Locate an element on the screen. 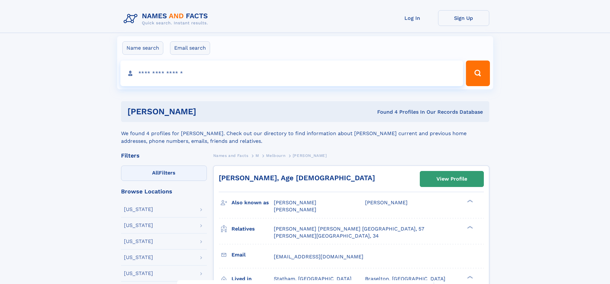  img: Logo Names and Facts is located at coordinates (167, 19).